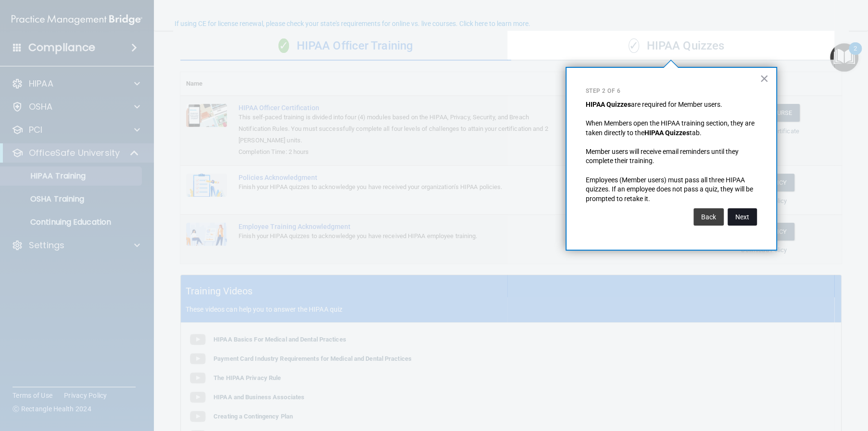 The height and width of the screenshot is (431, 868). What do you see at coordinates (844, 57) in the screenshot?
I see `button: Open Resource Center, 2 new notifications` at bounding box center [844, 57].